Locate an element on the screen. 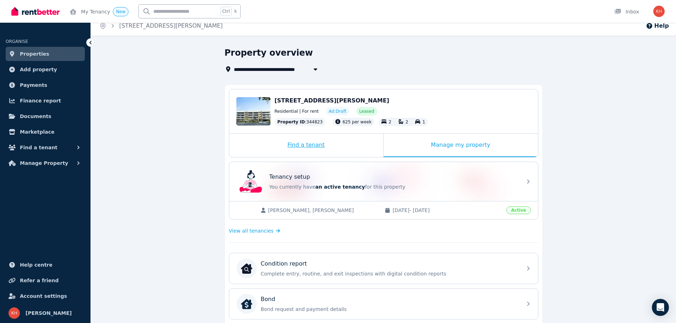  p: Bond request and payment details is located at coordinates (389, 309).